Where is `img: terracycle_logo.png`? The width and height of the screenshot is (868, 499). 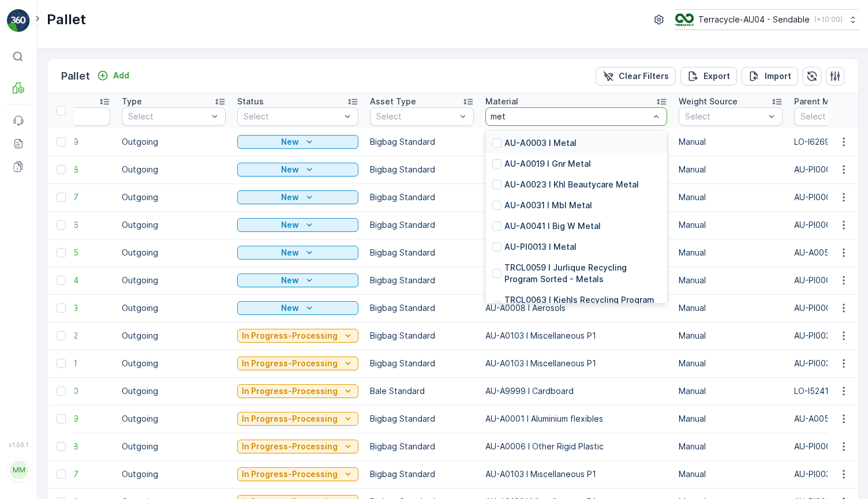 img: terracycle_logo.png is located at coordinates (684, 20).